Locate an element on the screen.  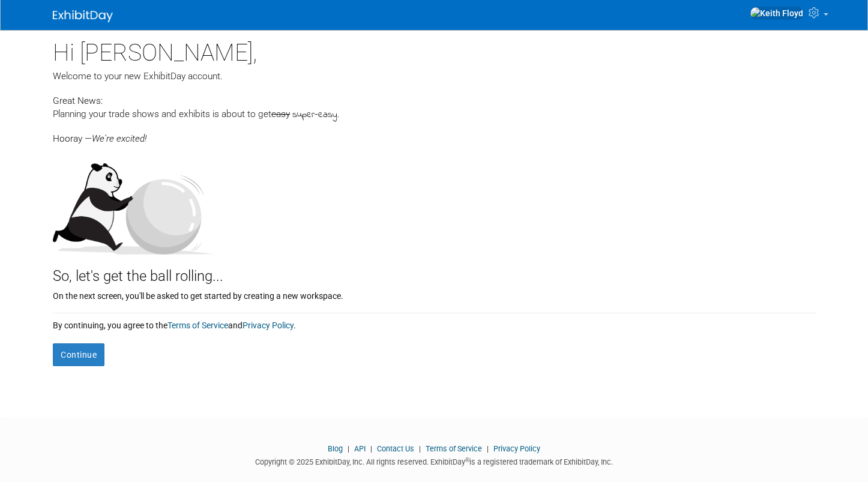
a: API is located at coordinates (360, 449).